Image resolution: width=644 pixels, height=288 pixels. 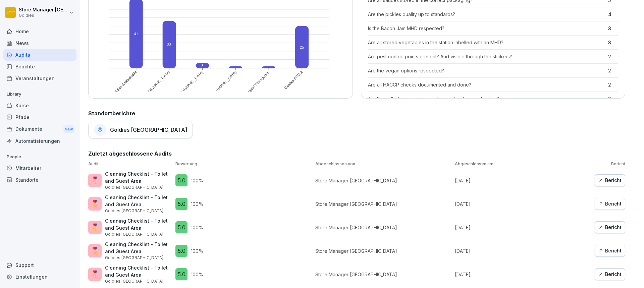 I want to click on a: Pfade, so click(x=40, y=117).